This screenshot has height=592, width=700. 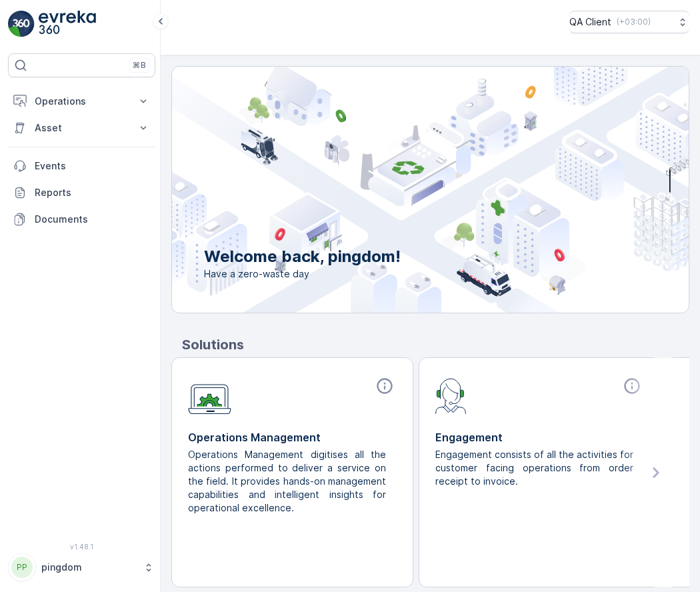 I want to click on img: logo, so click(x=22, y=24).